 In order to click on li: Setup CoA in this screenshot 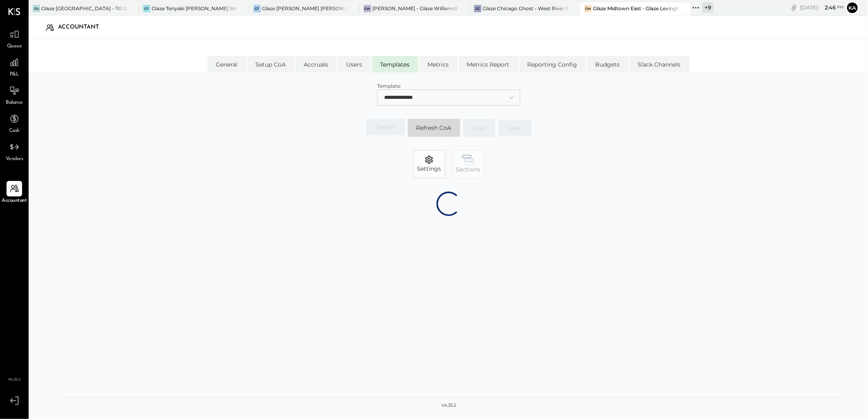, I will do `click(271, 64)`.